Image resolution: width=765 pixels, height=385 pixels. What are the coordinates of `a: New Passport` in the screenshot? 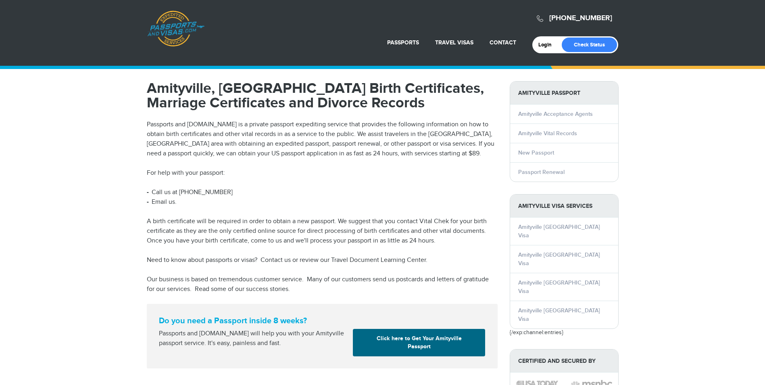 It's located at (536, 152).